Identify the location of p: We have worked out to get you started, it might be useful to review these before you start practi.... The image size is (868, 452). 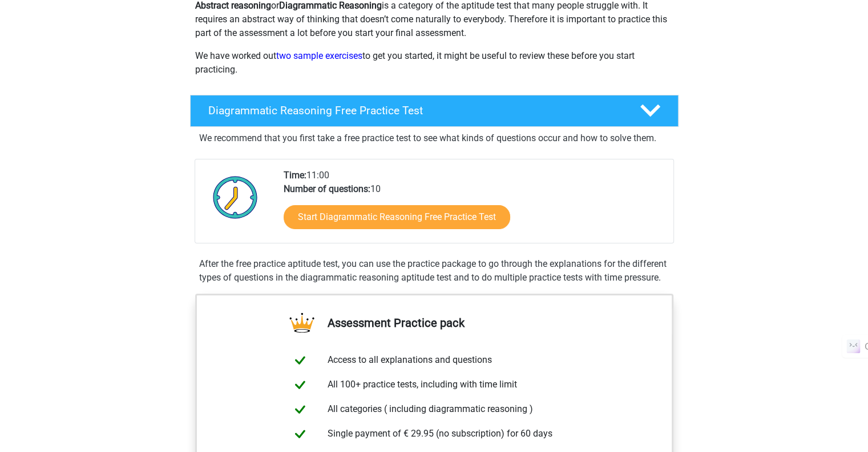
(435, 63).